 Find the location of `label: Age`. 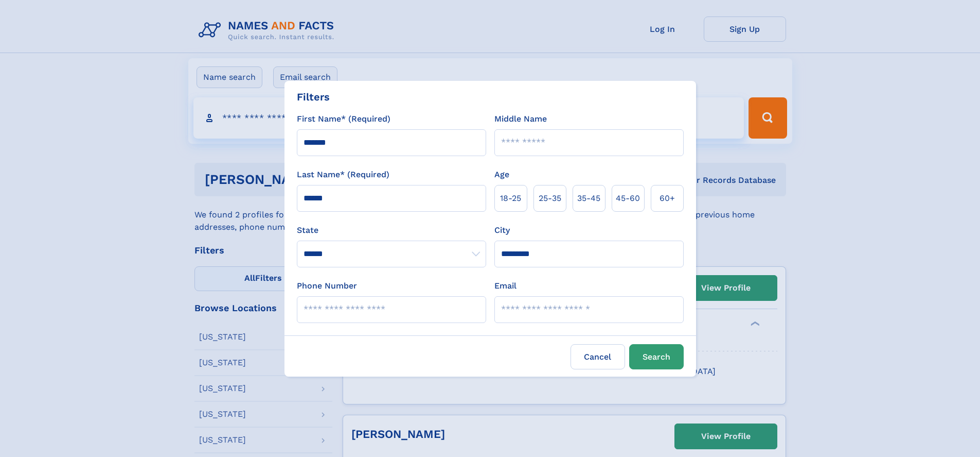

label: Age is located at coordinates (502, 175).